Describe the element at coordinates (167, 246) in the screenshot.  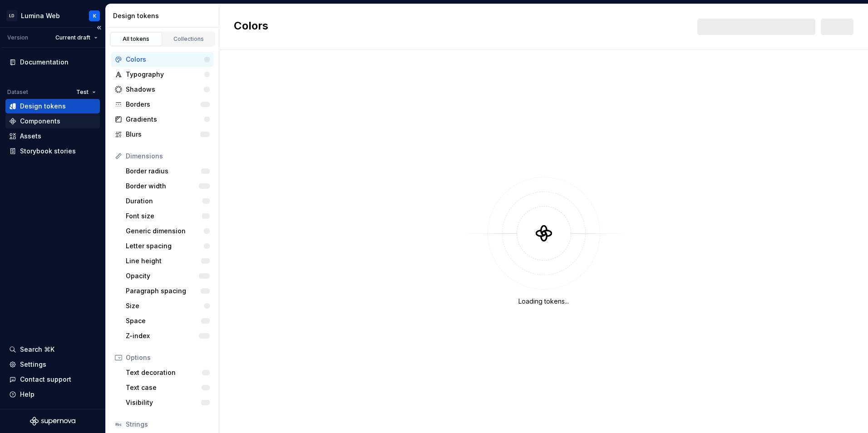
I see `a: Letter spacing` at that location.